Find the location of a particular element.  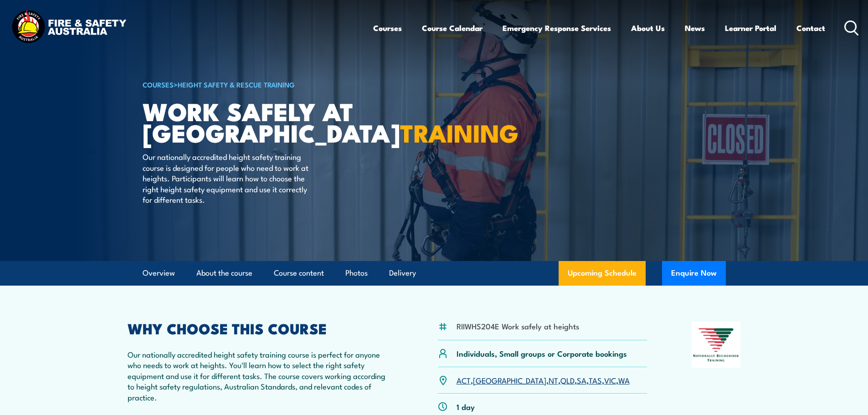

a: VIC is located at coordinates (610, 380).